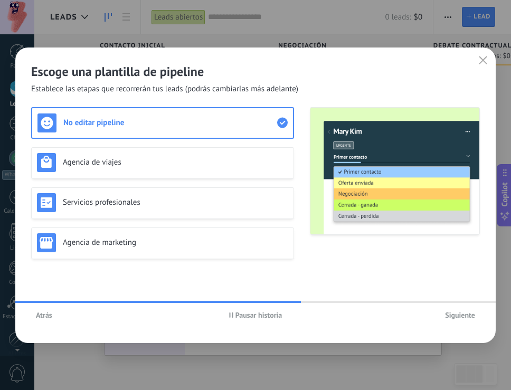  I want to click on h2: Escoge una plantilla de pipeline, so click(256, 71).